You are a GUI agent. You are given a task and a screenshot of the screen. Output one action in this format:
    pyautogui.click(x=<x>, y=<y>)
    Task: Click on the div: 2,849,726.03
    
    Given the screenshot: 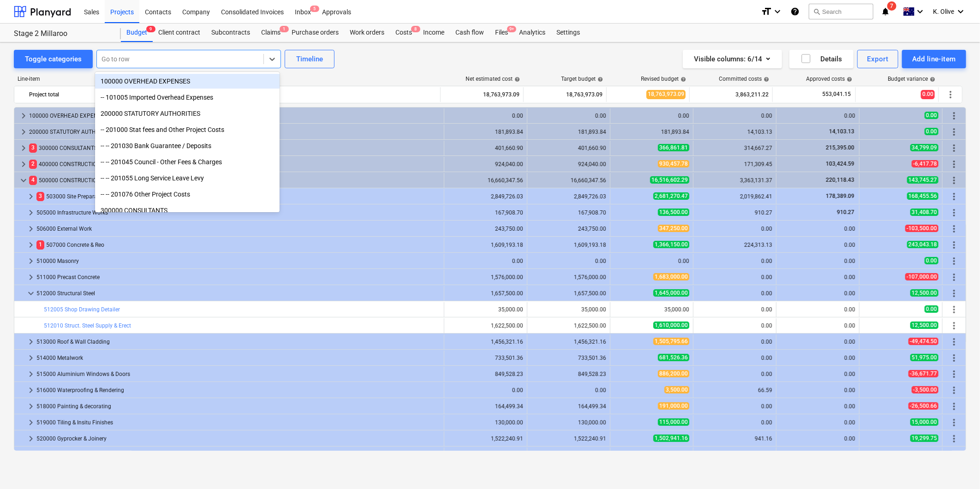 What is the action you would take?
    pyautogui.click(x=485, y=196)
    